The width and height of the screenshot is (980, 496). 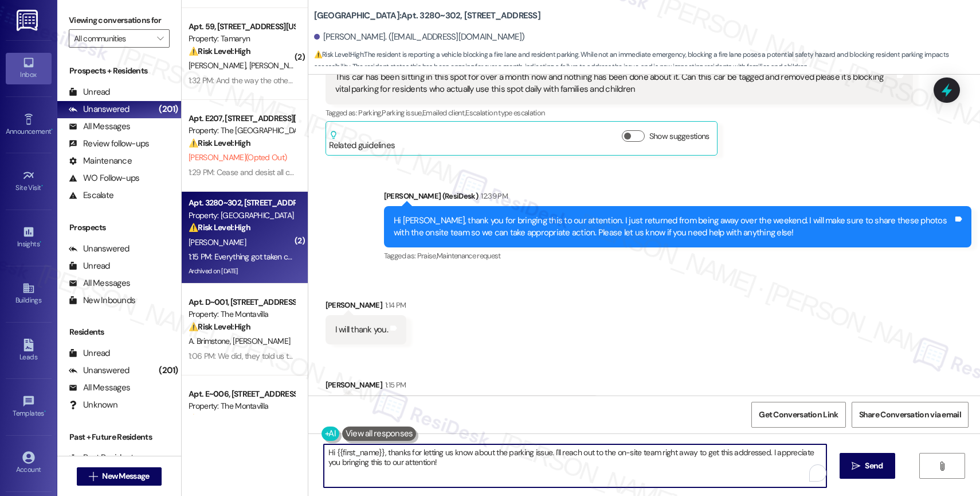 I want to click on div: Prospects + Residents, so click(x=119, y=70).